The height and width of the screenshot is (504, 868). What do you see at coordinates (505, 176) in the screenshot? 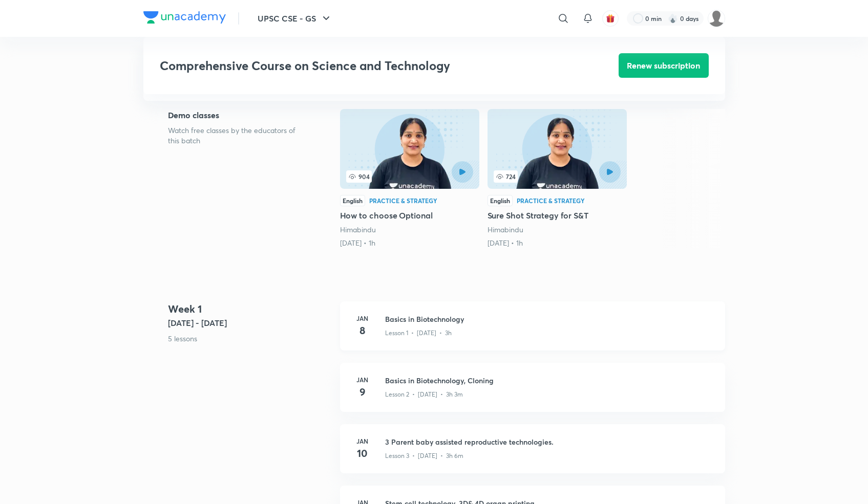
I see `span: 724` at bounding box center [505, 176].